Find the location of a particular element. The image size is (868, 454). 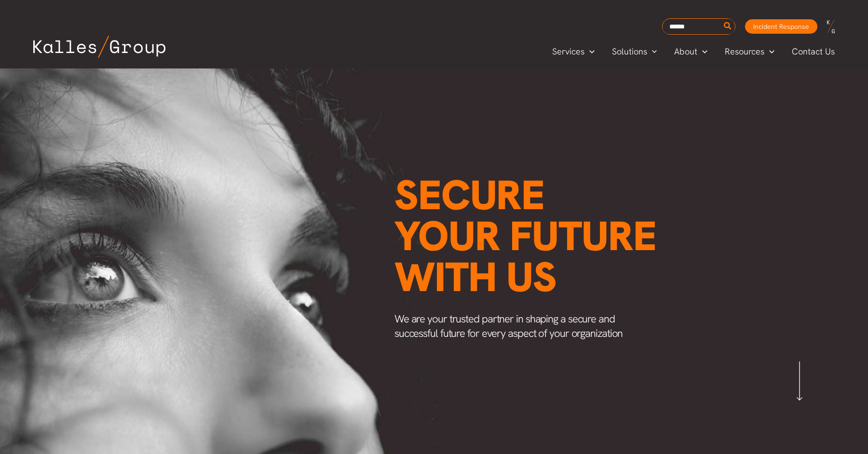

nav: Primary Site Navigation is located at coordinates (694, 51).